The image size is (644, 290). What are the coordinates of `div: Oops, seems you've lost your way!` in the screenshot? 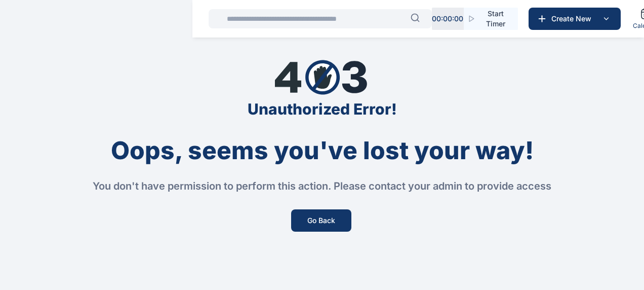 It's located at (322, 150).